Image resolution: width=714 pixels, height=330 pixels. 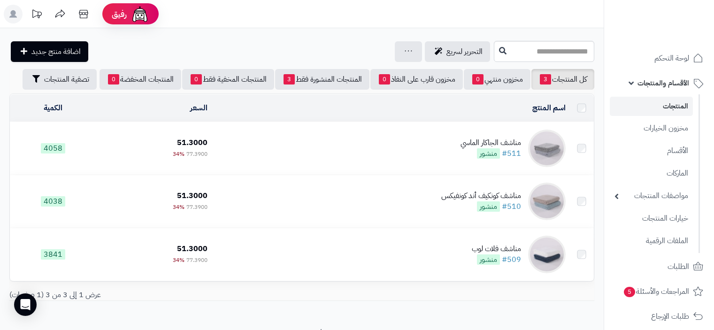 I want to click on a: الأقسام, so click(x=651, y=151).